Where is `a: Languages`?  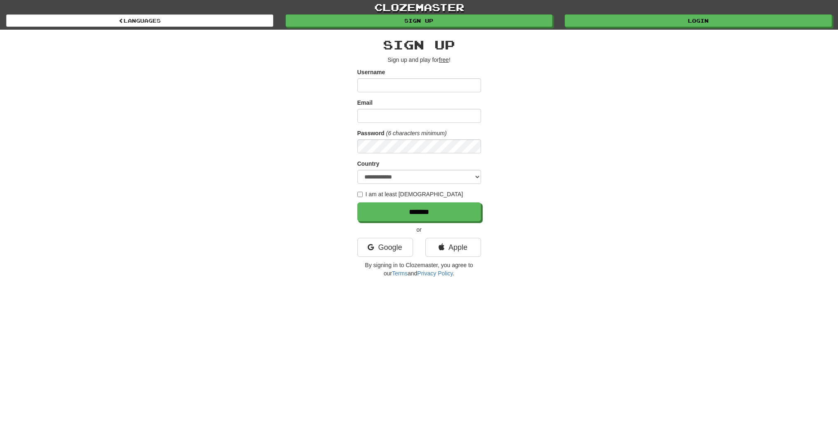
a: Languages is located at coordinates (140, 21).